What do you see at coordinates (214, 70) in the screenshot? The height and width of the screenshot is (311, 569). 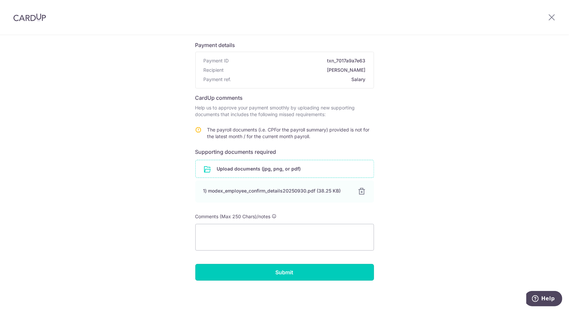 I see `span: Recipient` at bounding box center [214, 70].